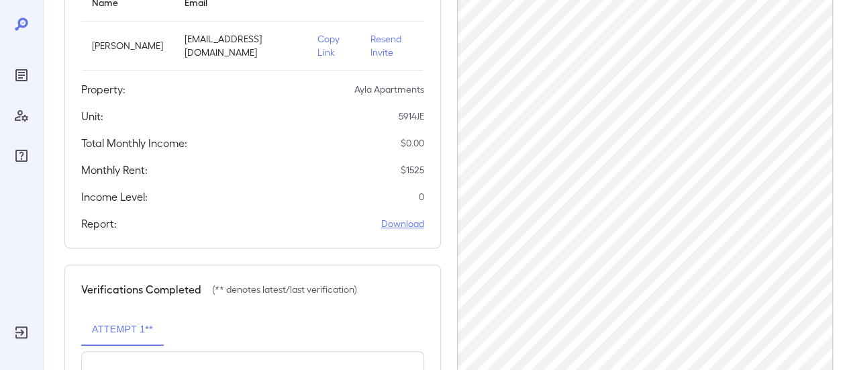 The height and width of the screenshot is (370, 849). I want to click on a: Download, so click(403, 223).